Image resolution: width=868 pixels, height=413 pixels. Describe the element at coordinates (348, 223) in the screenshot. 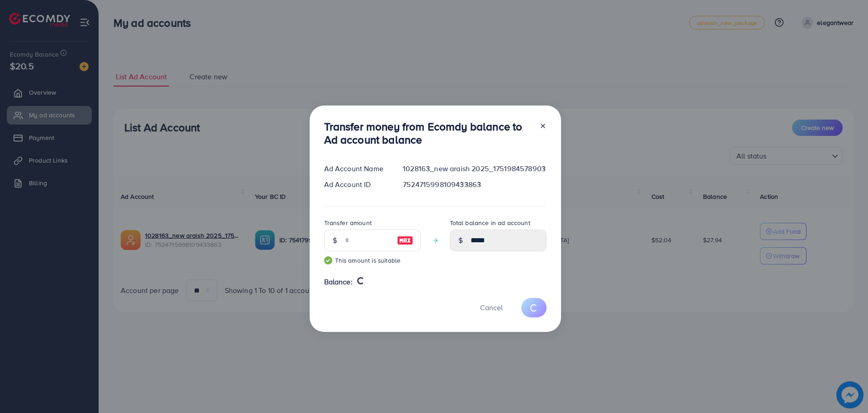

I see `label: Transfer amount` at that location.